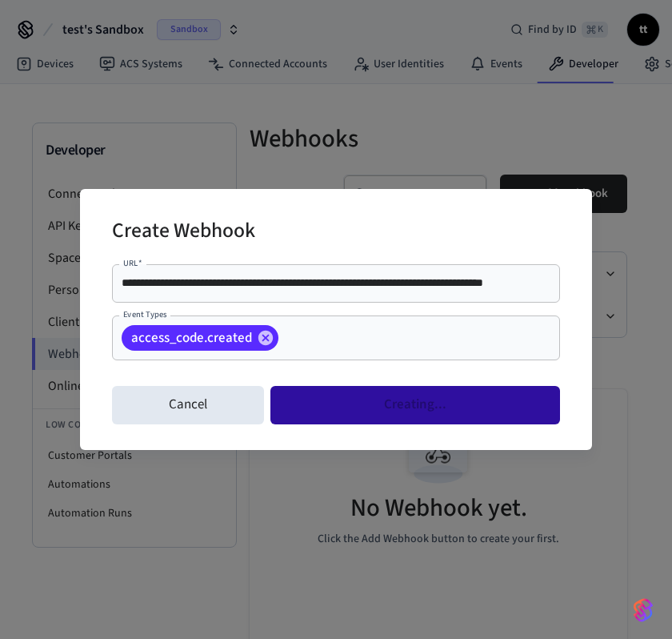 This screenshot has width=672, height=639. What do you see at coordinates (183, 232) in the screenshot?
I see `h2: Create Webhook` at bounding box center [183, 232].